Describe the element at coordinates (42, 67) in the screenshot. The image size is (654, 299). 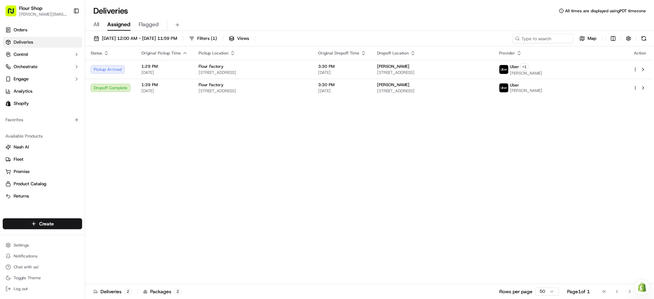
I see `button: Orchestrate` at that location.